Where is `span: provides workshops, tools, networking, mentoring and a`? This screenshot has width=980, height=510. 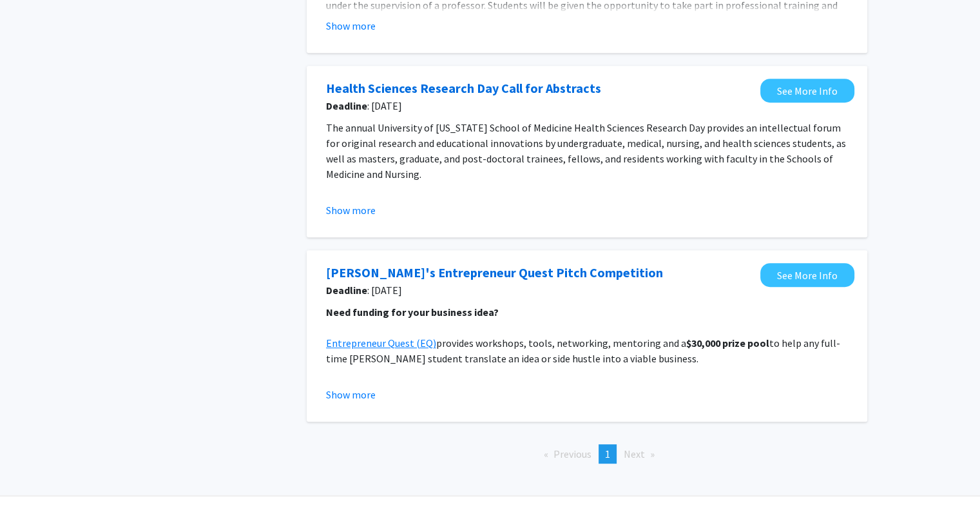 span: provides workshops, tools, networking, mentoring and a is located at coordinates (561, 343).